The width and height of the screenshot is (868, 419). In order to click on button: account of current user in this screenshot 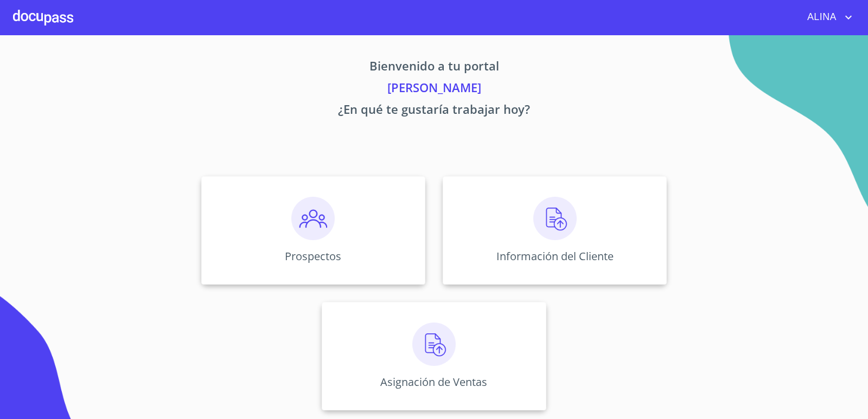, I will do `click(826, 18)`.